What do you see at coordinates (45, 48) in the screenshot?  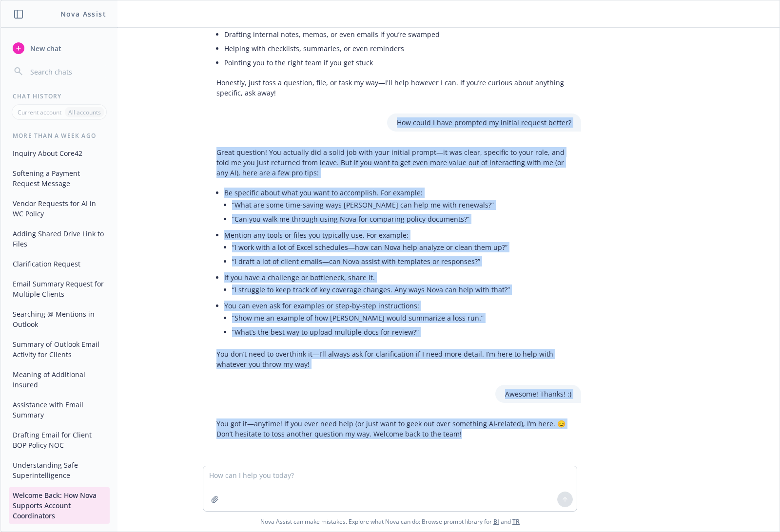 I see `span: New chat` at bounding box center [45, 48].